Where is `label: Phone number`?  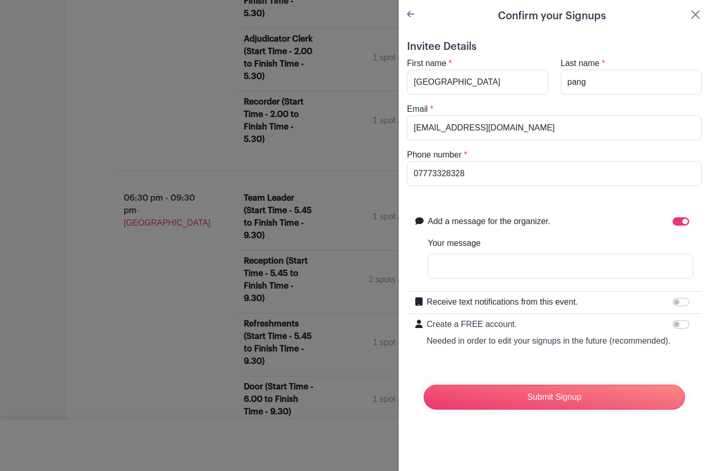 label: Phone number is located at coordinates (434, 155).